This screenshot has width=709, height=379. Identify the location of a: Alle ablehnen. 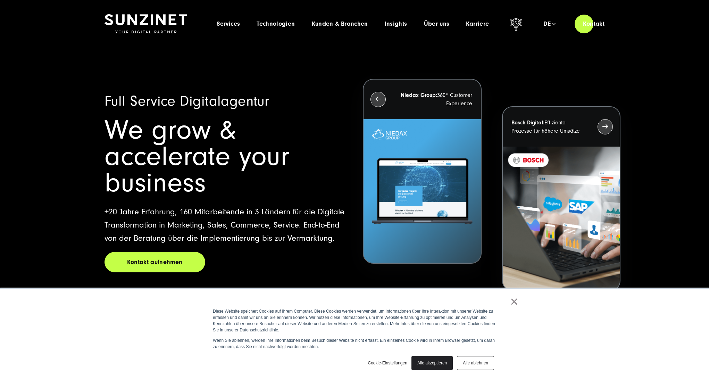
(475, 363).